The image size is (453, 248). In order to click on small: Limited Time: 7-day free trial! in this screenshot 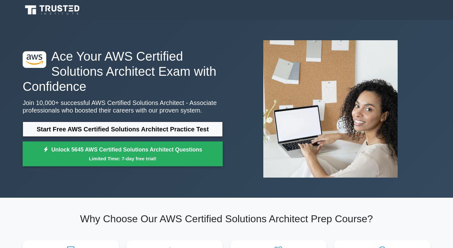, I will do `click(123, 159)`.